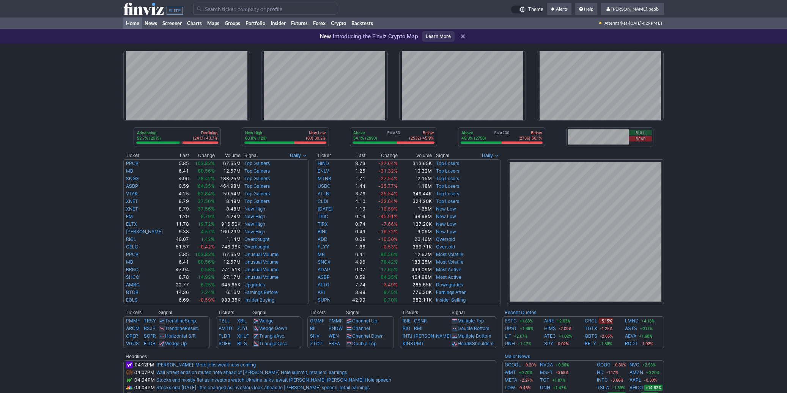 The image size is (787, 393). Describe the element at coordinates (322, 231) in the screenshot. I see `a: BINI` at that location.